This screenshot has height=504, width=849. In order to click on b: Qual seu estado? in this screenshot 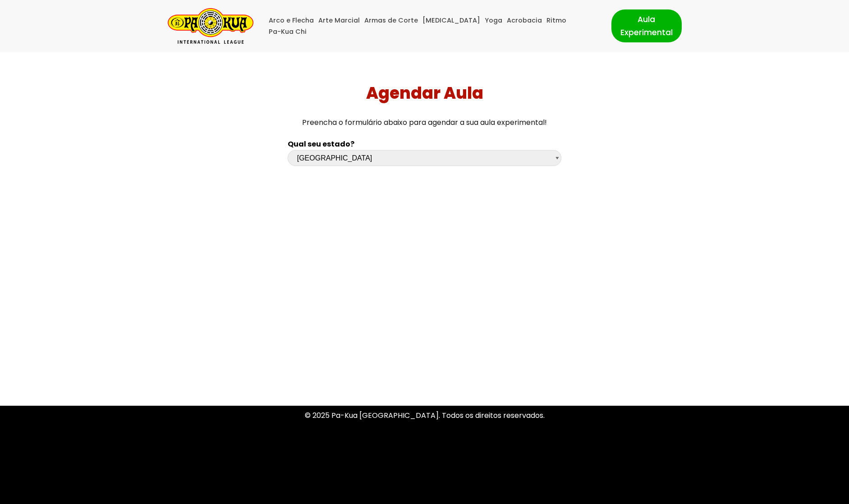, I will do `click(321, 144)`.